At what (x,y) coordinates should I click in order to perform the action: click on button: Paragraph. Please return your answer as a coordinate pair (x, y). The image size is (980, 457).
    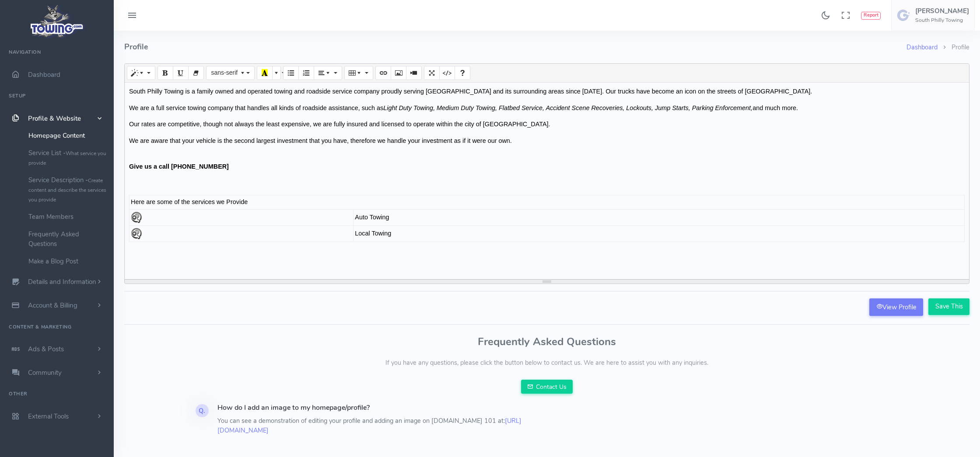
    Looking at the image, I should click on (328, 73).